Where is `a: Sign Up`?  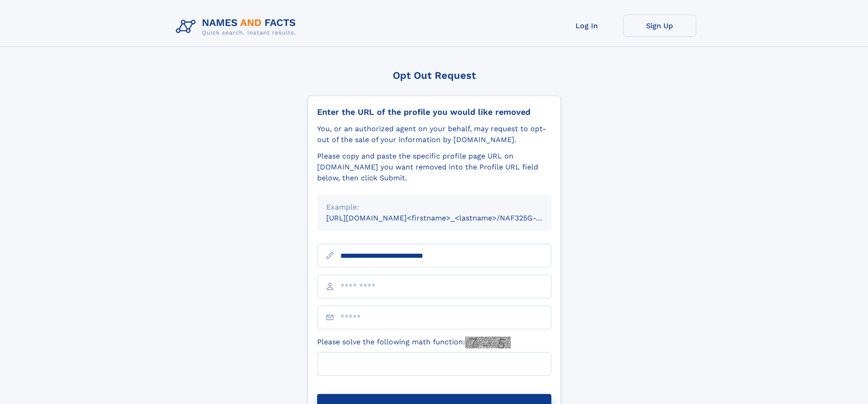
a: Sign Up is located at coordinates (660, 26).